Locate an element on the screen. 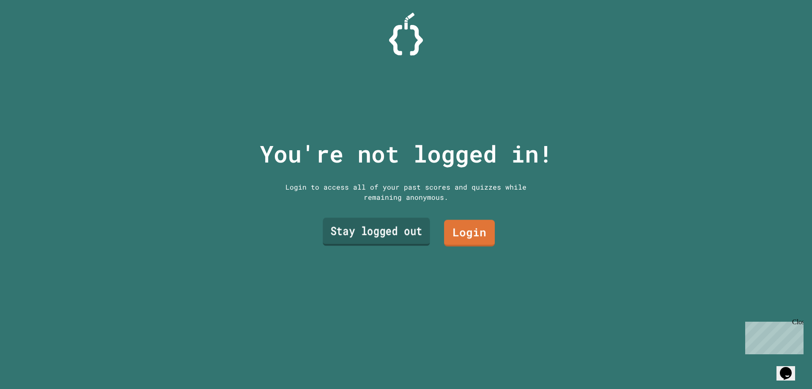 Image resolution: width=812 pixels, height=389 pixels. div: Chat with us now!Close is located at coordinates (31, 28).